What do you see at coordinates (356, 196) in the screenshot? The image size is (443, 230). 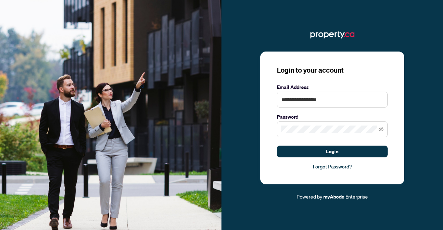 I see `span: Enterprise` at bounding box center [356, 196].